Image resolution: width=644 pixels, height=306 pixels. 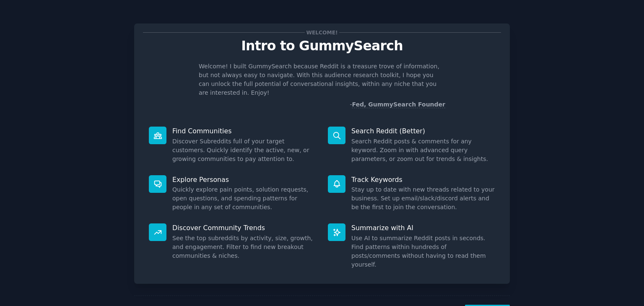 What do you see at coordinates (423, 228) in the screenshot?
I see `p: Summarize with AI` at bounding box center [423, 228].